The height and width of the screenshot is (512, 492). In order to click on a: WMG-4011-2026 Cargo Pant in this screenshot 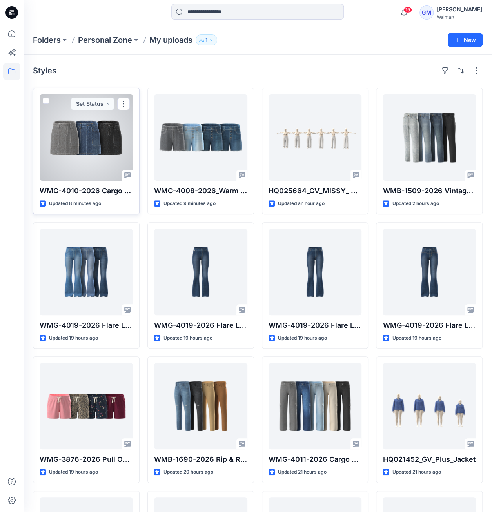, I will do `click(315, 406)`.